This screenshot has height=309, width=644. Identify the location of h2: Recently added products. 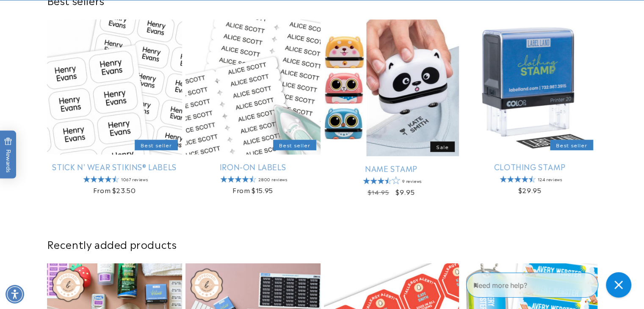
(322, 243).